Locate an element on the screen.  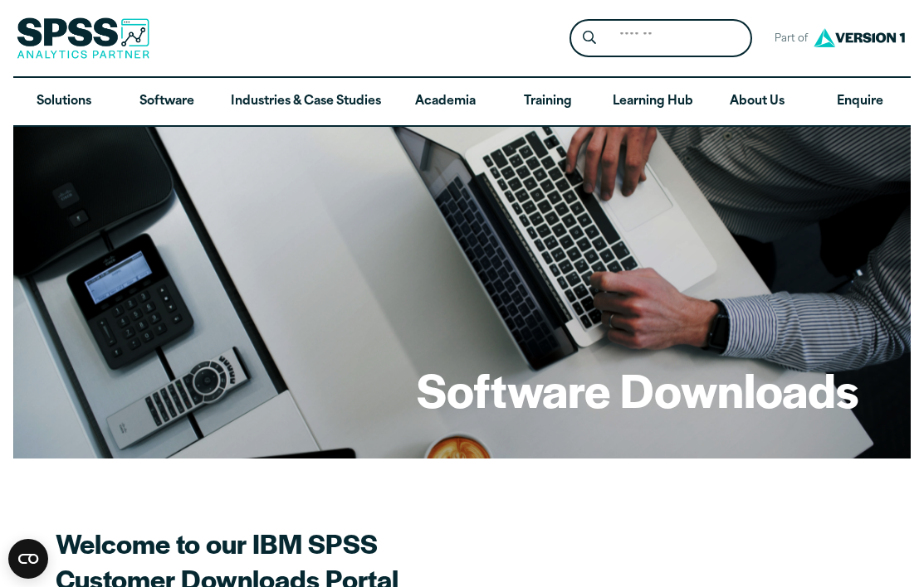
span: Part of is located at coordinates (787, 39).